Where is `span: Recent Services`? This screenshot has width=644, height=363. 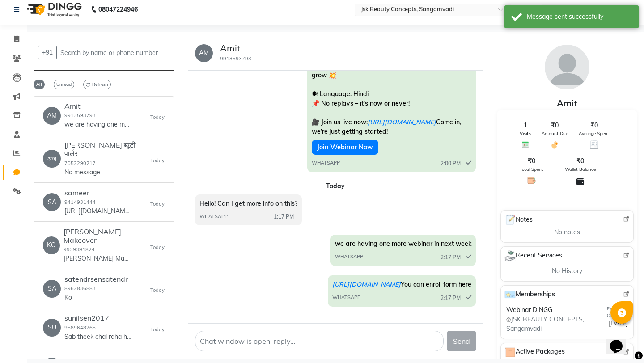
span: Recent Services is located at coordinates (533, 256).